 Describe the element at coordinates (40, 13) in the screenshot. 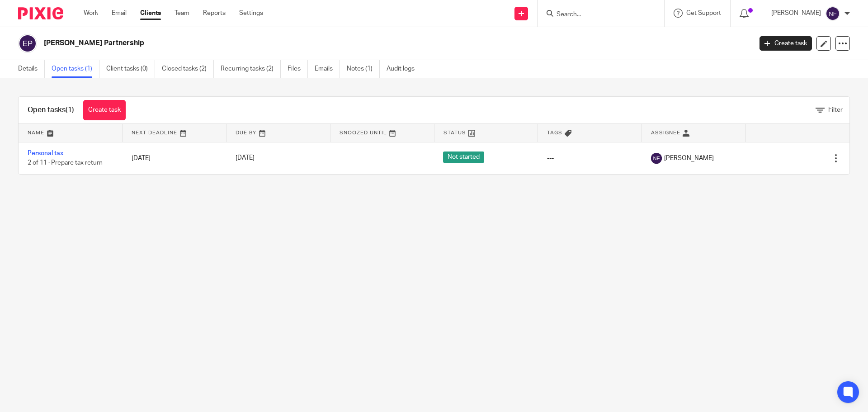

I see `img: Pixie` at that location.